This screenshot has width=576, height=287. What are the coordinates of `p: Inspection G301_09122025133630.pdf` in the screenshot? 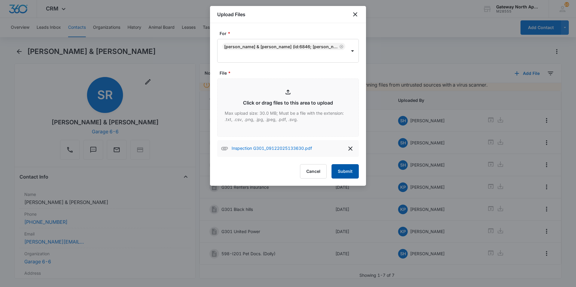 It's located at (272, 149).